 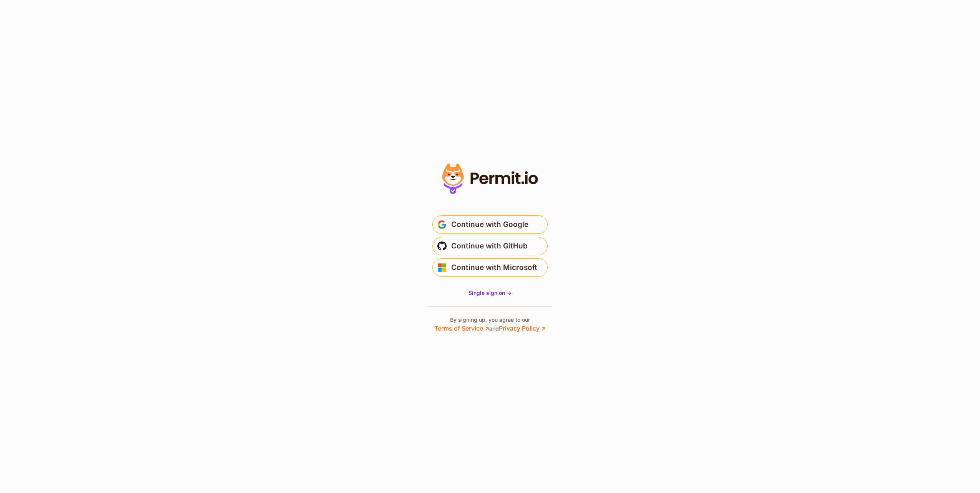 I want to click on span: Continue with Microsoft, so click(x=494, y=267).